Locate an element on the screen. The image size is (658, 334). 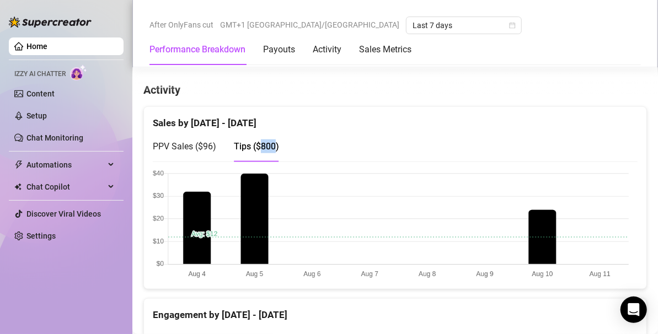
a: Home is located at coordinates (37, 46).